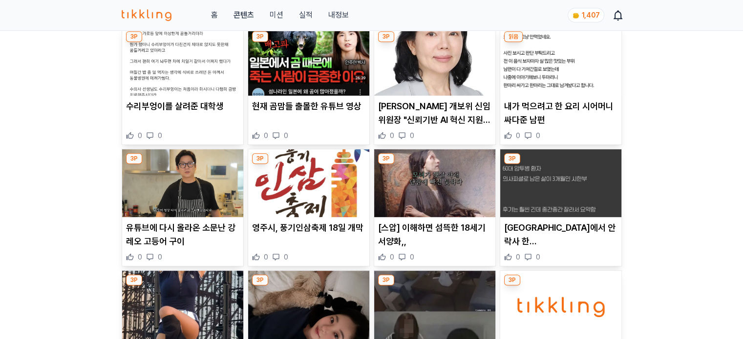 The width and height of the screenshot is (743, 339). Describe the element at coordinates (183, 235) in the screenshot. I see `p: 유튜브에 다시 올라온 소문난 강레오 고등어 구이` at that location.